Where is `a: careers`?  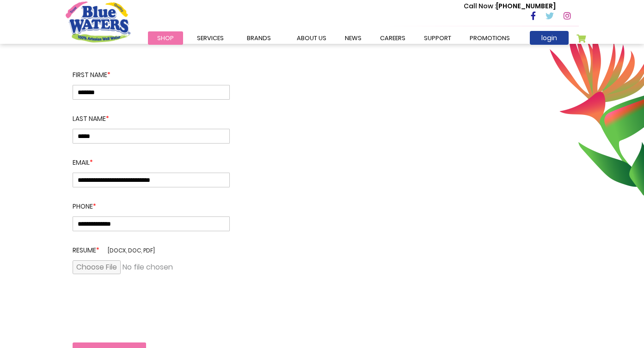
a: careers is located at coordinates (393, 38).